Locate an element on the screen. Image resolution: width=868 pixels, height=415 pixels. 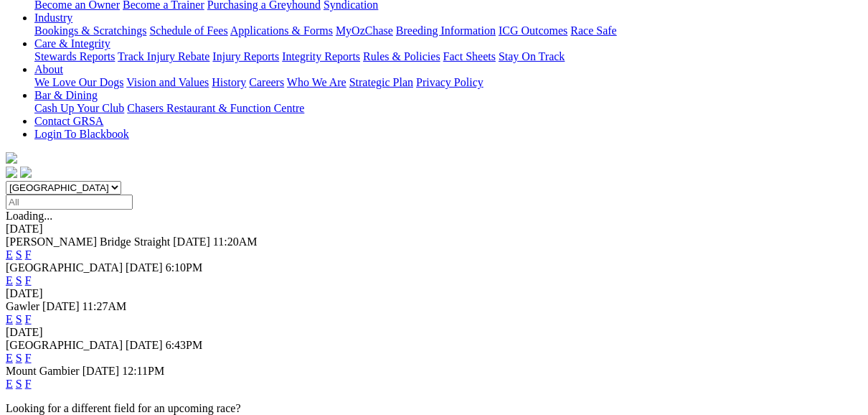
div: About is located at coordinates (449, 83).